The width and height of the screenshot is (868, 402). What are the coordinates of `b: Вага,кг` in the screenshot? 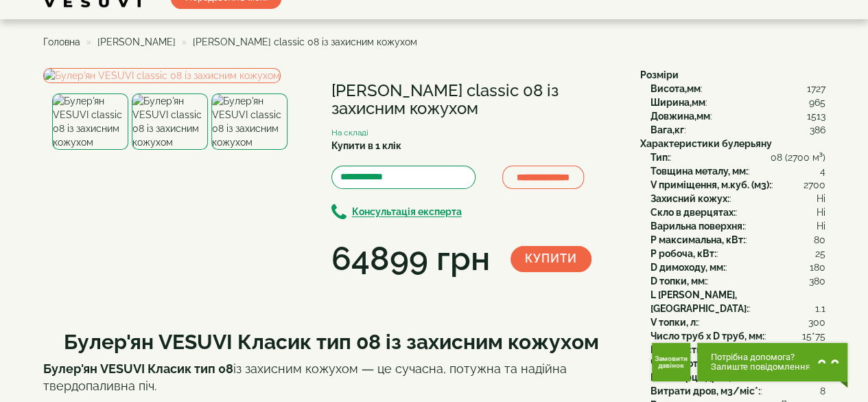 It's located at (667, 130).